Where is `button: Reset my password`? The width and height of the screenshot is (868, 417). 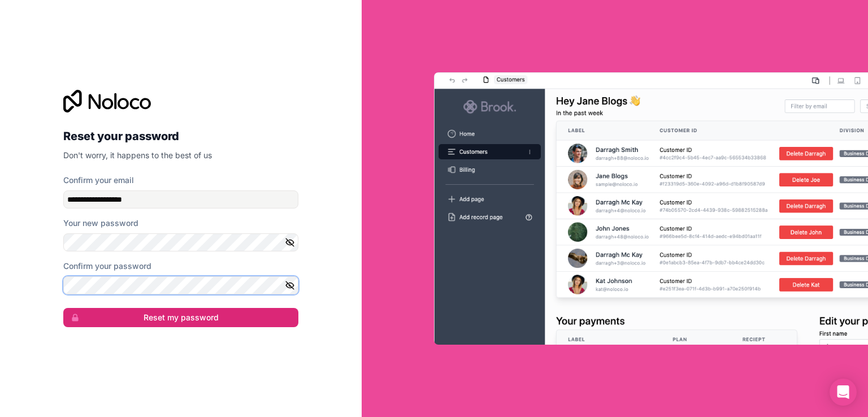
button: Reset my password is located at coordinates (181, 318).